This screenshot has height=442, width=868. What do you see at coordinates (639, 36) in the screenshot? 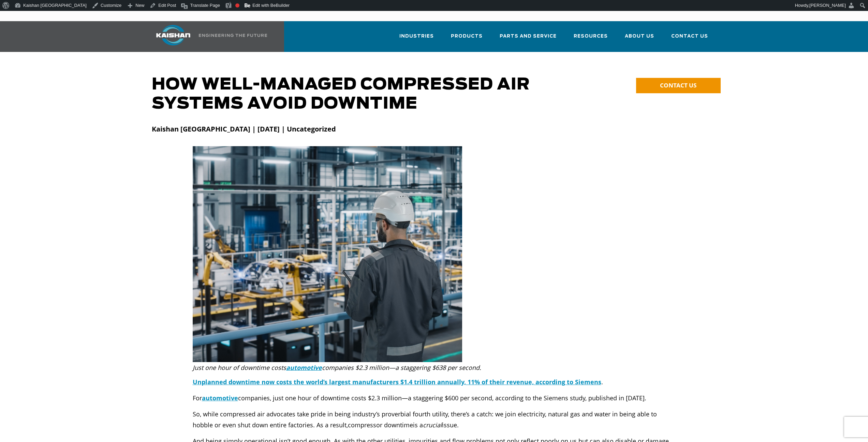
I see `span: About Us` at bounding box center [639, 36].